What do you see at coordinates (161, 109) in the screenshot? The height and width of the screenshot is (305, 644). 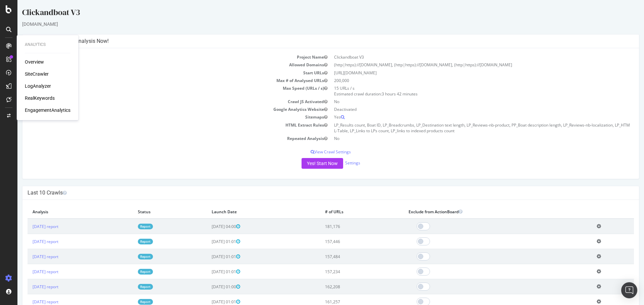 I see `td: Google Analytics Website` at bounding box center [161, 109].